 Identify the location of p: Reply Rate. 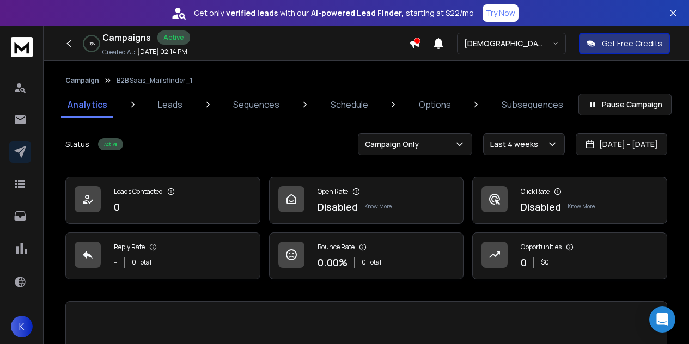
(129, 247).